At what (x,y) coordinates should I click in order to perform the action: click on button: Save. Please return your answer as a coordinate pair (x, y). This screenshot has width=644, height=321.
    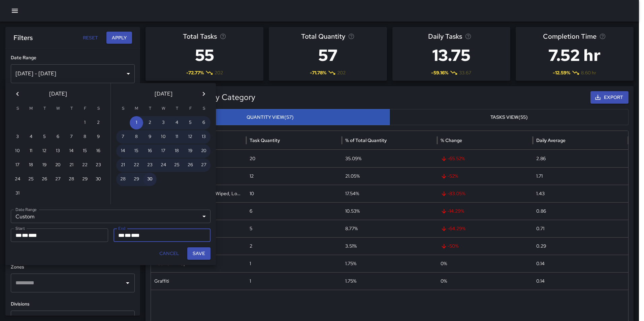
    Looking at the image, I should click on (198, 253).